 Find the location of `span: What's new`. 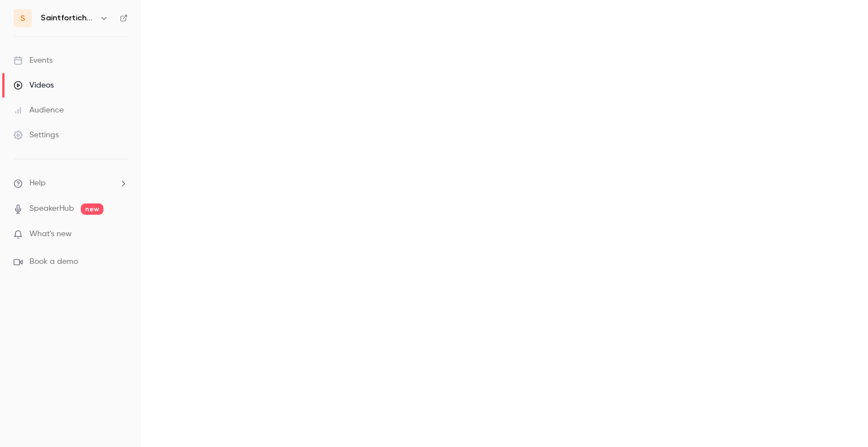

span: What's new is located at coordinates (50, 234).